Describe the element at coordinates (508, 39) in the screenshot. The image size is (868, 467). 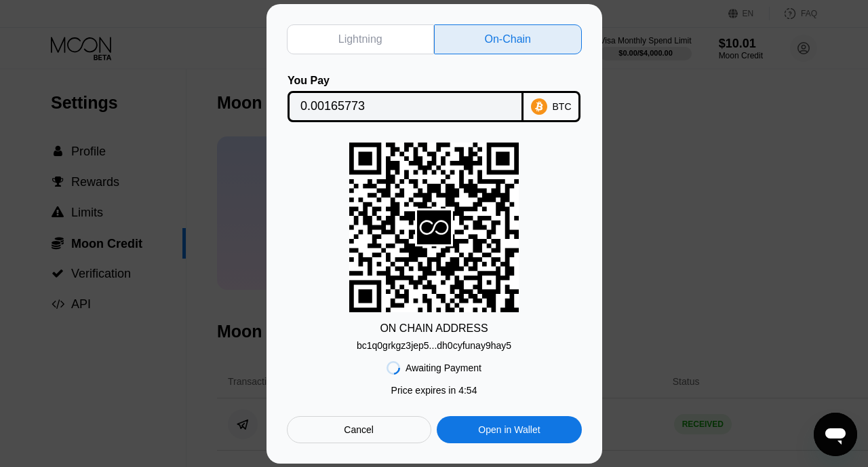
I see `div: On-Chain` at that location.